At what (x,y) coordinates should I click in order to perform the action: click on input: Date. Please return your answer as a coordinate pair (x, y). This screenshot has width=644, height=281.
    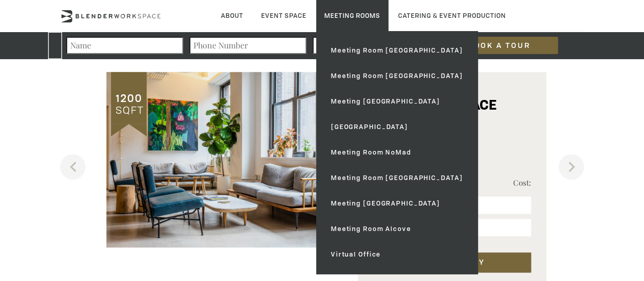
    Looking at the image, I should click on (343, 45).